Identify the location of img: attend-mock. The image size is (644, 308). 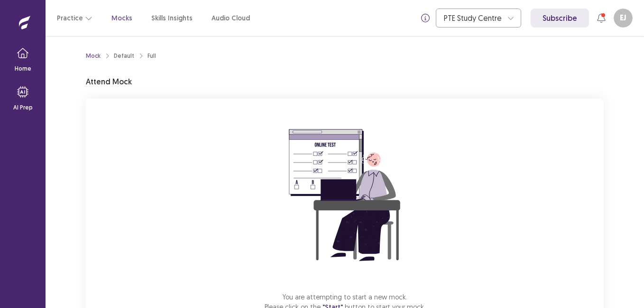
(345, 196).